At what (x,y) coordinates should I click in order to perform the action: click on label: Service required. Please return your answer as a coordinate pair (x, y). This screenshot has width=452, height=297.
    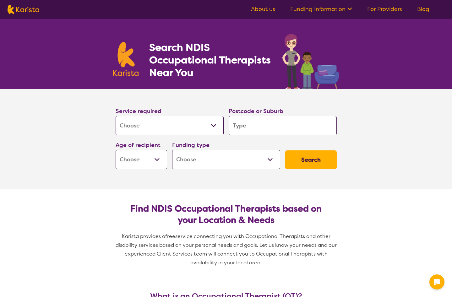
    Looking at the image, I should click on (139, 111).